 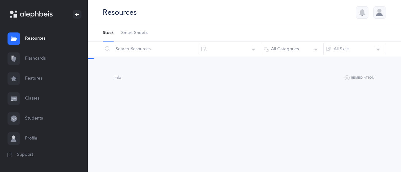 What do you see at coordinates (354, 49) in the screenshot?
I see `button: All Skills` at bounding box center [354, 49].